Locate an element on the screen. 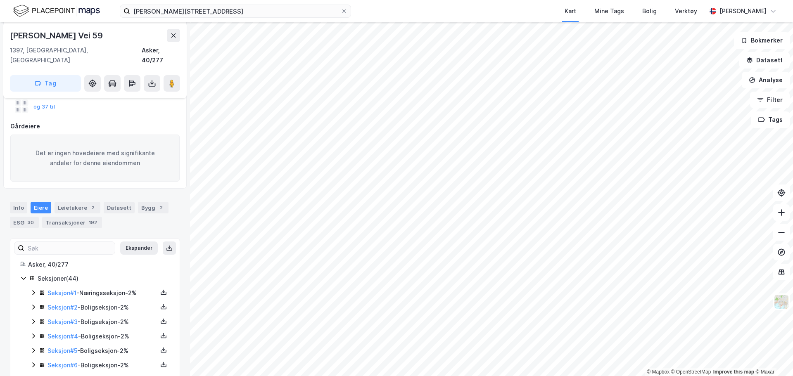 The image size is (793, 376). input: Søk is located at coordinates (69, 248).